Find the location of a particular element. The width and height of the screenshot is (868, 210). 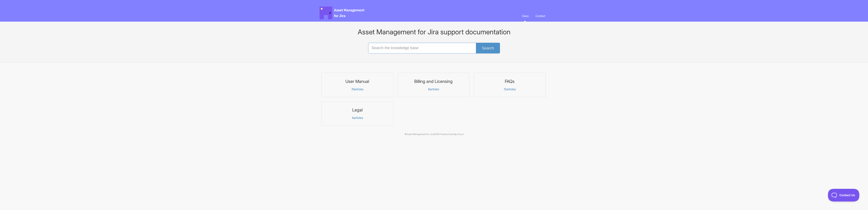

a: Contact is located at coordinates (541, 16).